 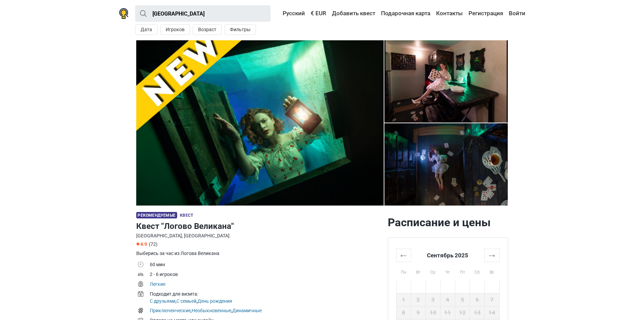 What do you see at coordinates (404, 300) in the screenshot?
I see `td: 1` at bounding box center [404, 300].